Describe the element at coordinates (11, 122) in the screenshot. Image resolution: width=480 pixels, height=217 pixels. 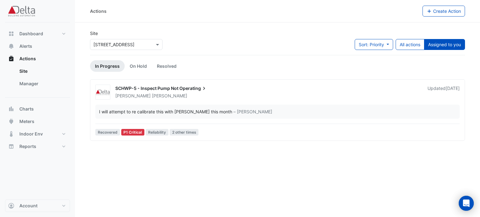
I see `app-icon: Meters` at that location.